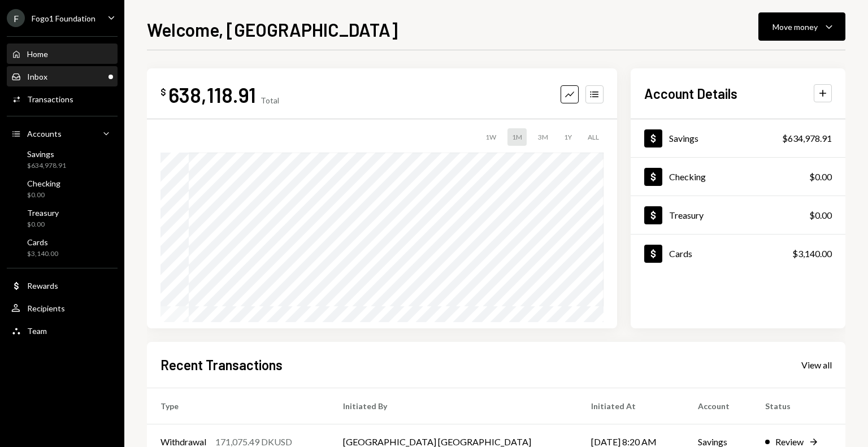  Describe the element at coordinates (270, 100) in the screenshot. I see `div: Total` at that location.